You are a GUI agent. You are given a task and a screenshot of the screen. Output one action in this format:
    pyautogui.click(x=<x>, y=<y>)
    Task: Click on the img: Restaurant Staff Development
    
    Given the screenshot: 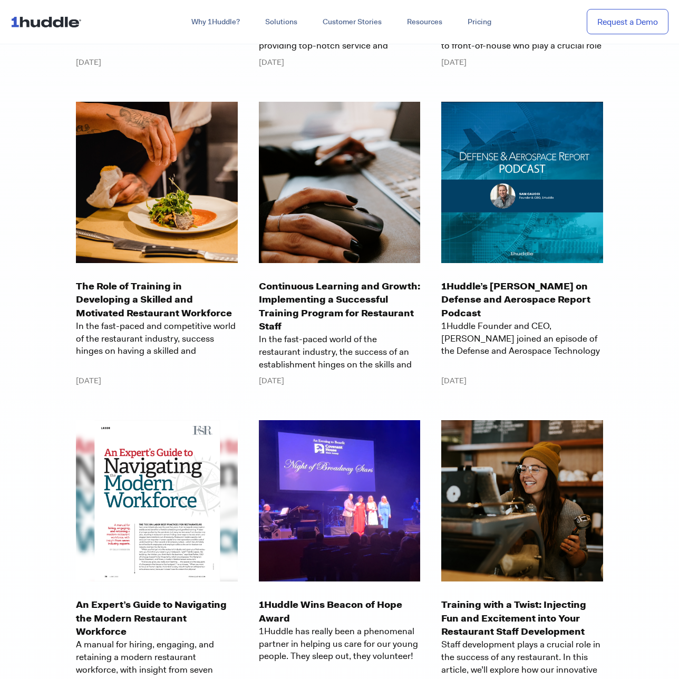 What is the action you would take?
    pyautogui.click(x=522, y=501)
    